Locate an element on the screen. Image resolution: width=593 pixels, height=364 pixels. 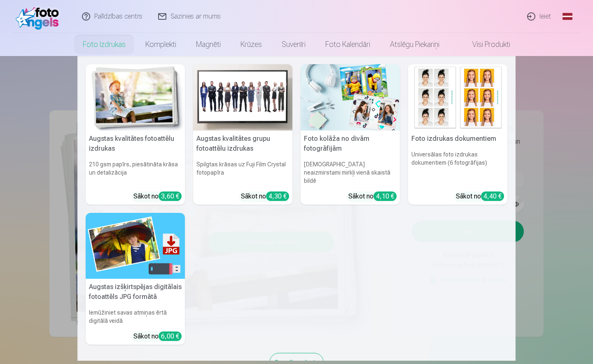
h6: 210 gsm papīrs, piesātināta krāsa un detalizācija is located at coordinates (135, 172).